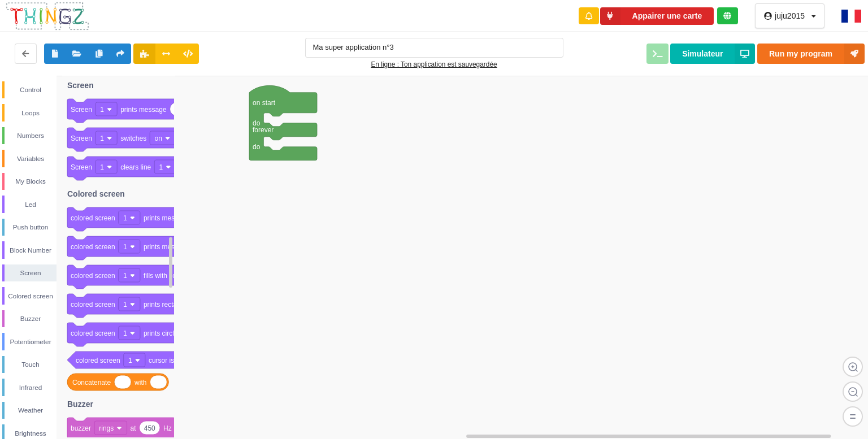 The height and width of the screenshot is (447, 868). I want to click on div: Screen, so click(31, 273).